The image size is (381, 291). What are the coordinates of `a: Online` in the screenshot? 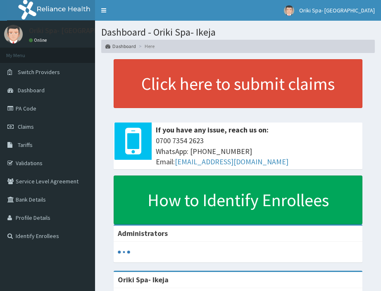 It's located at (39, 40).